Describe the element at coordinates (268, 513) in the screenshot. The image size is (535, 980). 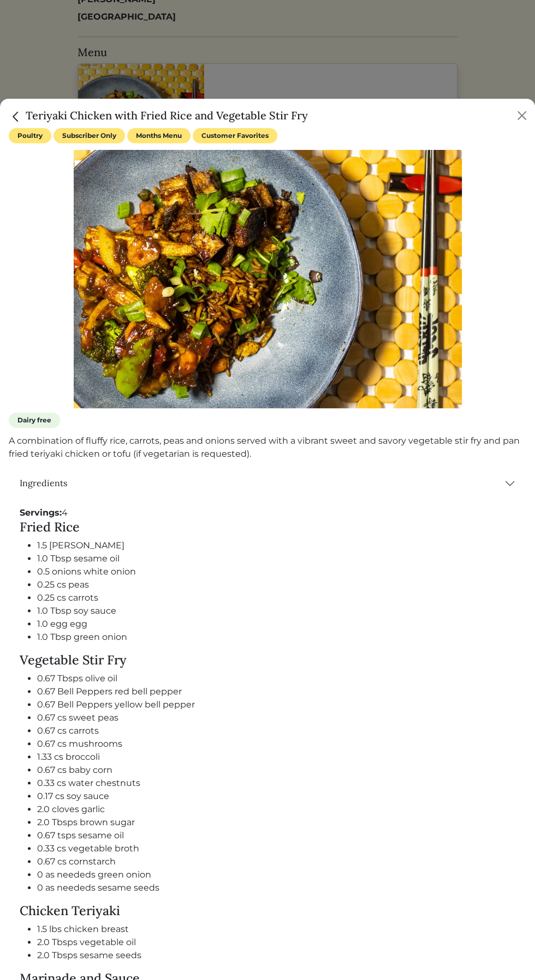
I see `div: 4` at that location.